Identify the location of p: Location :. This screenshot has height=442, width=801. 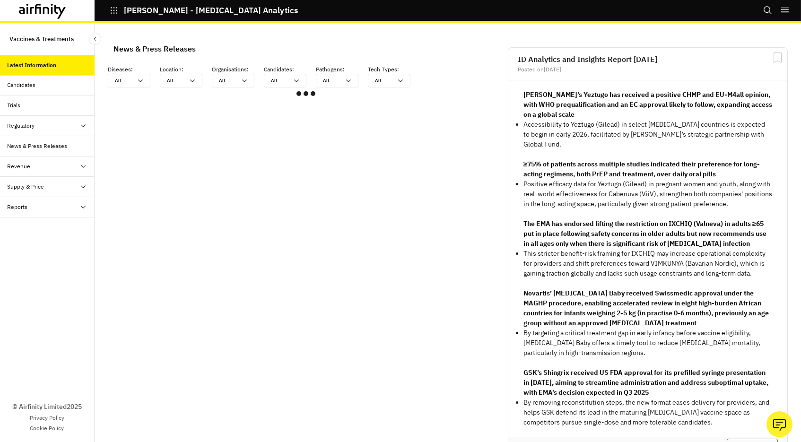
(186, 70).